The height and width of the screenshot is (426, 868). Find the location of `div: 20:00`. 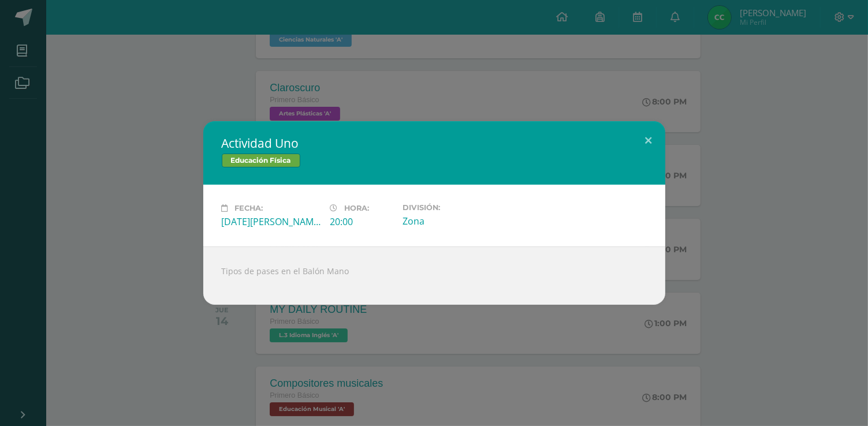

div: 20:00 is located at coordinates (361, 222).